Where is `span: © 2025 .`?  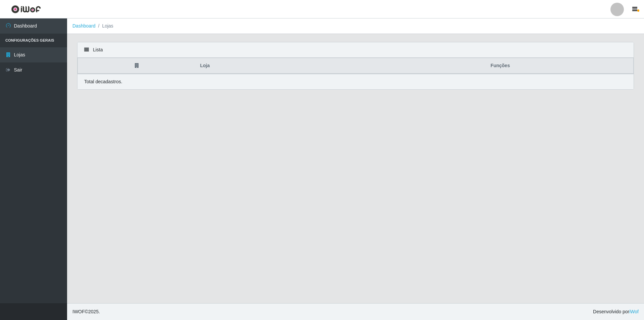 span: © 2025 . is located at coordinates (86, 312).